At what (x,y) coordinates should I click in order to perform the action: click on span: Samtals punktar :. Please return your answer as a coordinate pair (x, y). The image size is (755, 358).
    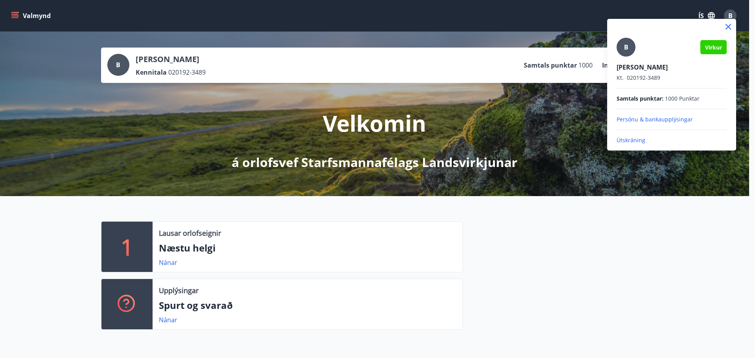
    Looking at the image, I should click on (639, 99).